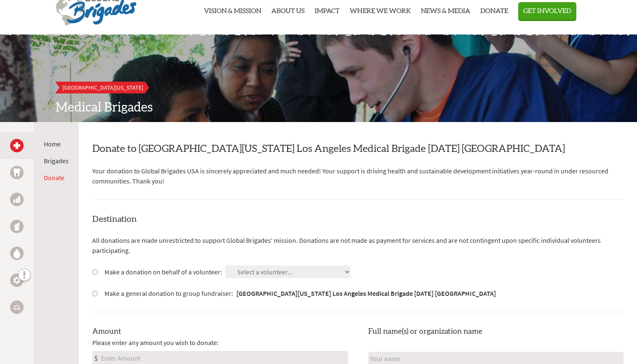 This screenshot has height=364, width=637. Describe the element at coordinates (17, 172) in the screenshot. I see `img: Dental` at that location.